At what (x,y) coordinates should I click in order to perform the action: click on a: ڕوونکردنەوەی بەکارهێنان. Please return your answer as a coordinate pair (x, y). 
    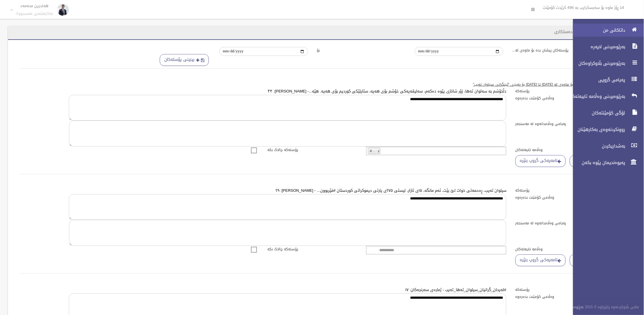
    Looking at the image, I should click on (606, 130).